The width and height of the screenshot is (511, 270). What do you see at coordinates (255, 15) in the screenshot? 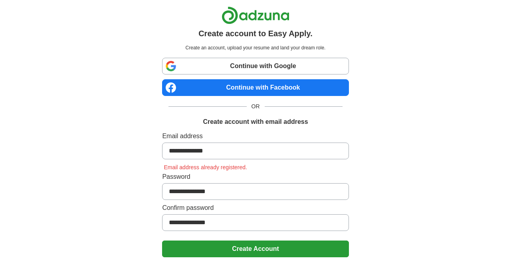
I see `img: Adzuna logo` at bounding box center [255, 15].